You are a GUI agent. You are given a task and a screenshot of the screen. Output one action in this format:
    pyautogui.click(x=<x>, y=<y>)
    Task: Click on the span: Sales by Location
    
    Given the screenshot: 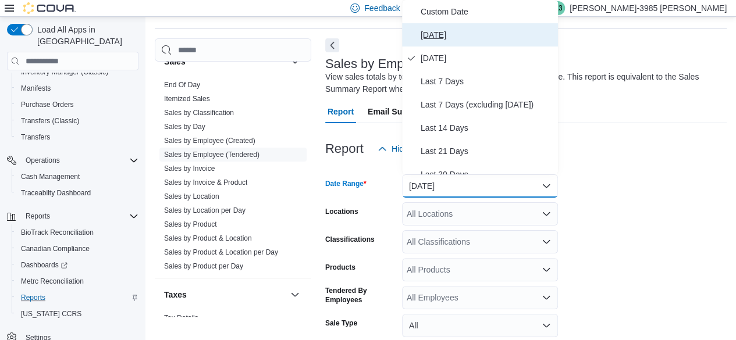 What is the action you would take?
    pyautogui.click(x=191, y=197)
    